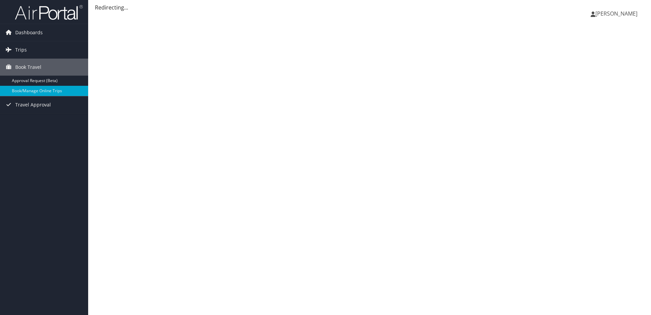  I want to click on span: Dashboards, so click(29, 33).